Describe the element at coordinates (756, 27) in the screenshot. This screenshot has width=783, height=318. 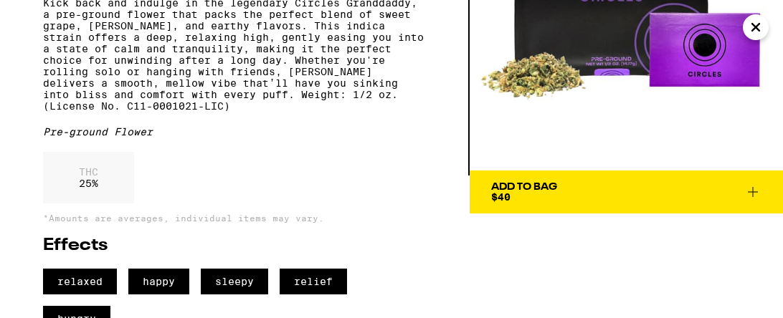
I see `button: Close` at that location.